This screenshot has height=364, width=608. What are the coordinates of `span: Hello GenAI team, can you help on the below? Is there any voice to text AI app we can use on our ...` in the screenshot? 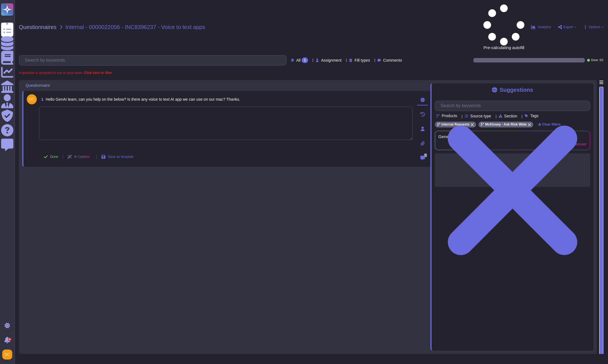 It's located at (143, 99).